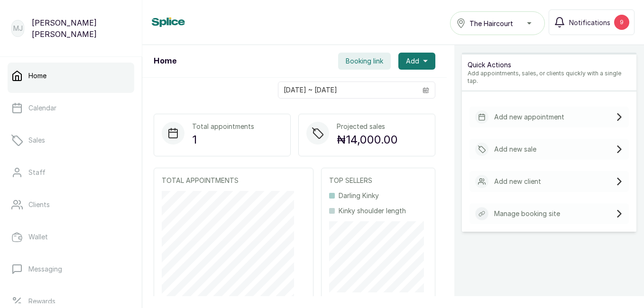 This screenshot has width=644, height=308. What do you see at coordinates (527, 213) in the screenshot?
I see `p: Manage booking site` at bounding box center [527, 213].